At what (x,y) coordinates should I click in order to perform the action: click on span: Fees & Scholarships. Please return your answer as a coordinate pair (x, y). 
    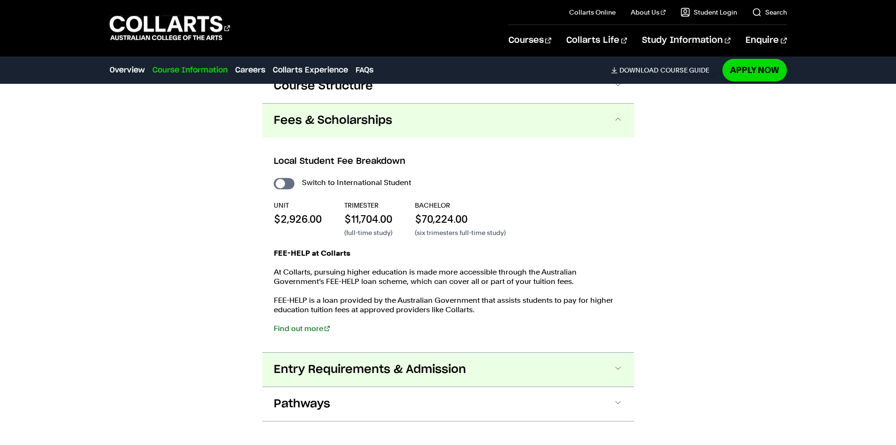
    Looking at the image, I should click on (333, 120).